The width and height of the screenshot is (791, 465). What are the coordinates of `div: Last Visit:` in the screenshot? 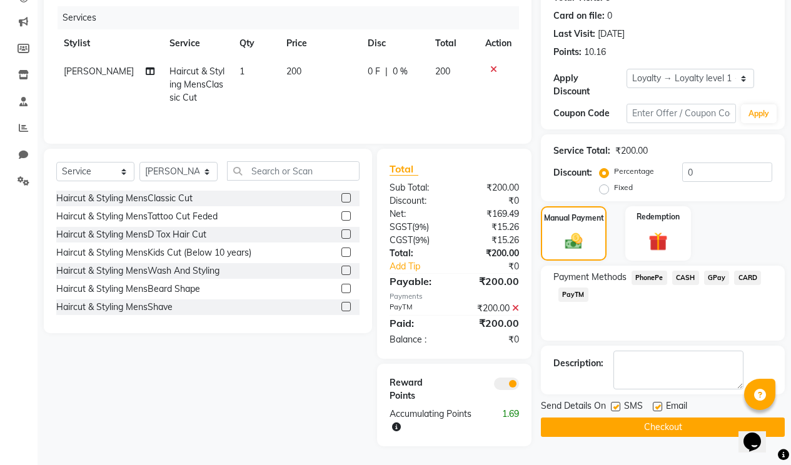 It's located at (574, 34).